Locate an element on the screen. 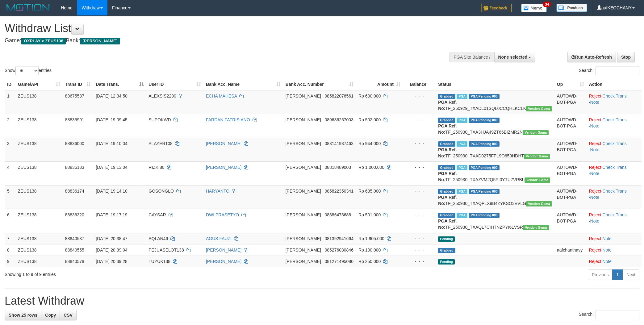  span: Pending is located at coordinates (446, 262).